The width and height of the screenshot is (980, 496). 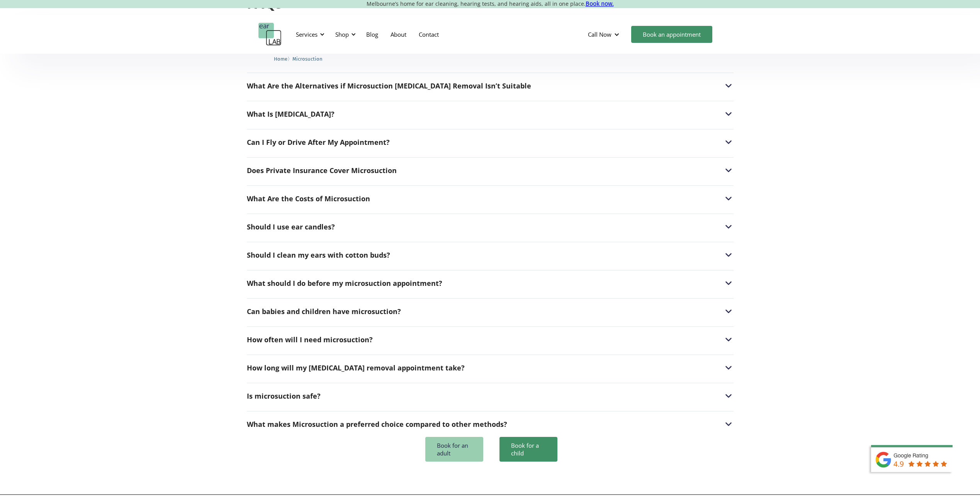 What do you see at coordinates (728, 170) in the screenshot?
I see `img: Does Private Insurance Cover Microsuction` at bounding box center [728, 170].